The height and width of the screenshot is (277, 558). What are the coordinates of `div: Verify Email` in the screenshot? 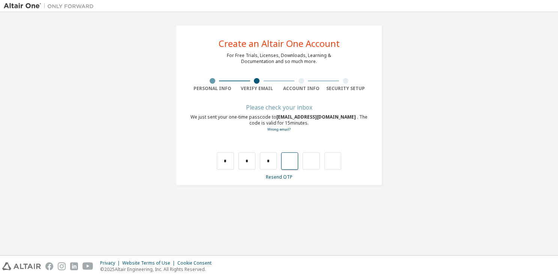 It's located at (257, 89).